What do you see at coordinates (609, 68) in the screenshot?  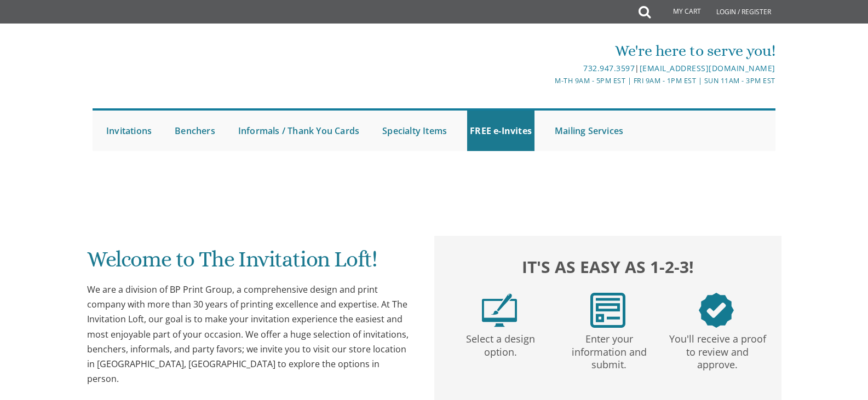 I see `a: 732.947.3597` at bounding box center [609, 68].